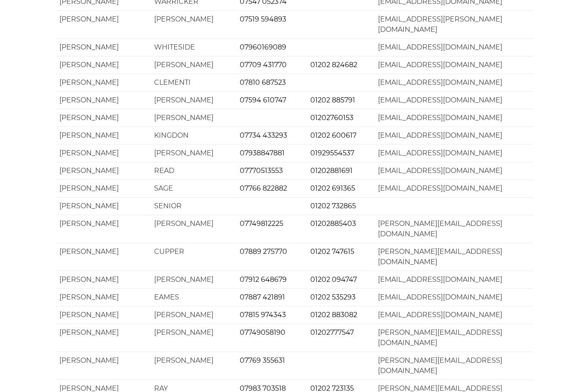 This screenshot has width=588, height=392. I want to click on a: 07938847881, so click(262, 153).